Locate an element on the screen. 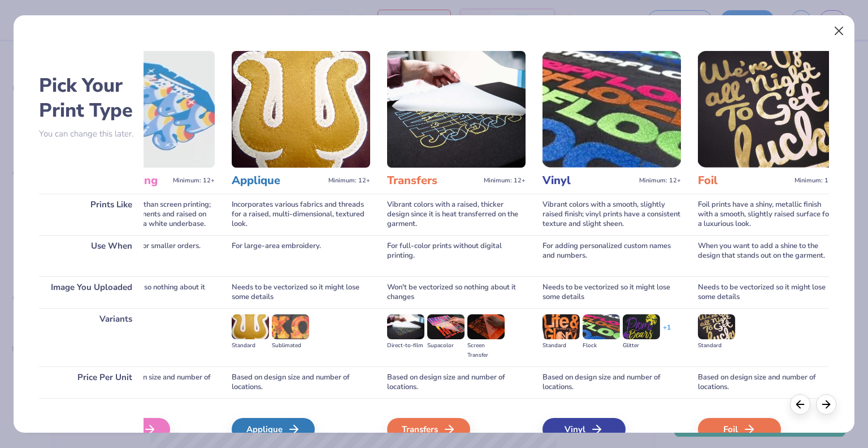 The image size is (868, 448). h3: Applique is located at coordinates (278, 180).